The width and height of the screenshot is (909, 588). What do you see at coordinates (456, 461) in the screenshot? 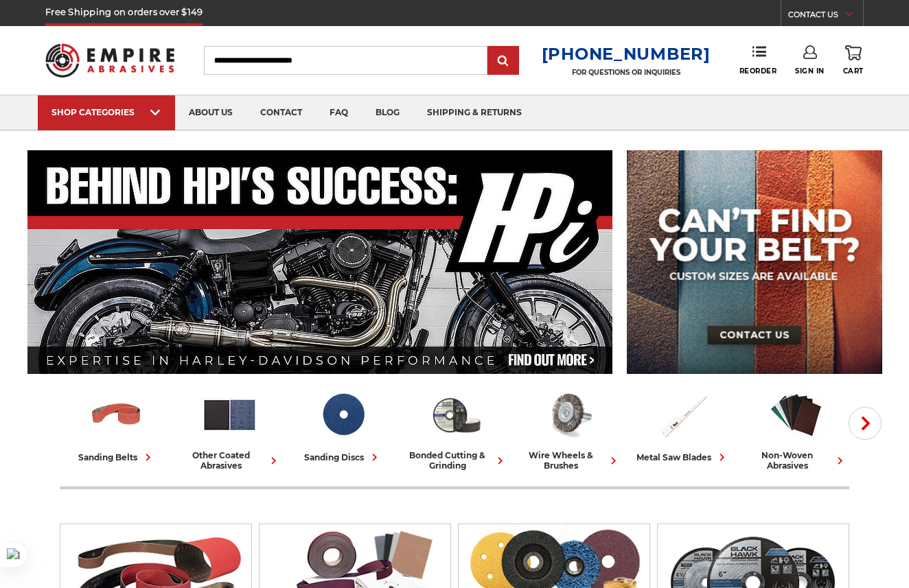
I see `div: bonded cutting & grinding` at bounding box center [456, 461].